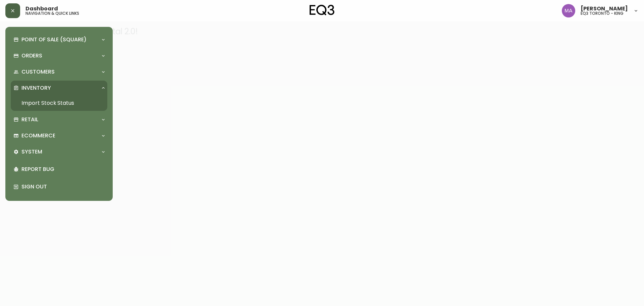 The width and height of the screenshot is (644, 306). Describe the element at coordinates (322, 10) in the screenshot. I see `img: logo` at that location.